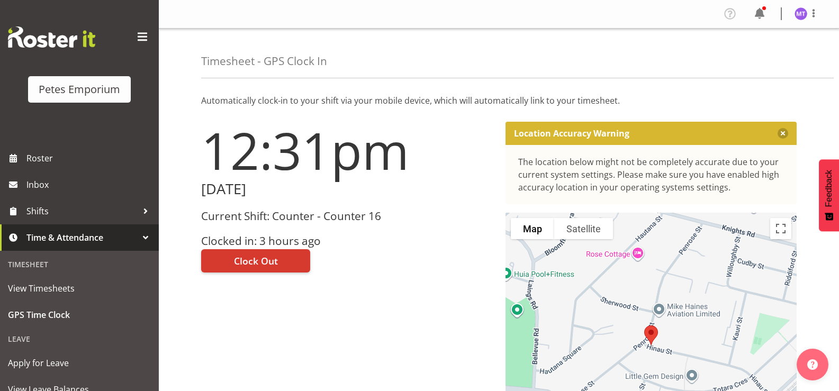  What do you see at coordinates (90, 158) in the screenshot?
I see `span: Roster` at bounding box center [90, 158].